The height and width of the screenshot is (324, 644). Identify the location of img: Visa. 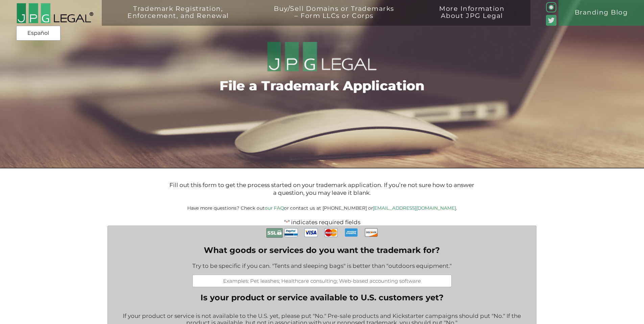
(311, 233).